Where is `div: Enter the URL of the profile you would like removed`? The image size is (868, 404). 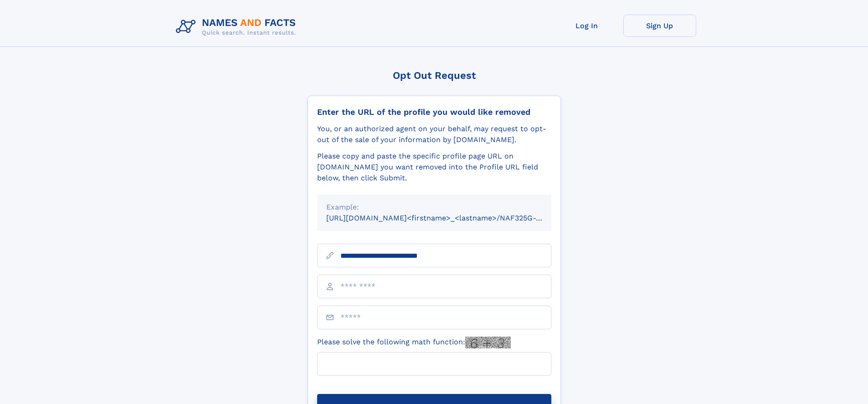 div: Enter the URL of the profile you would like removed is located at coordinates (434, 112).